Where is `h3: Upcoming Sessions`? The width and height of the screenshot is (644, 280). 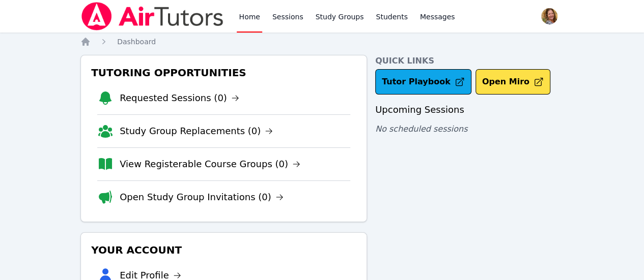 h3: Upcoming Sessions is located at coordinates (470, 110).